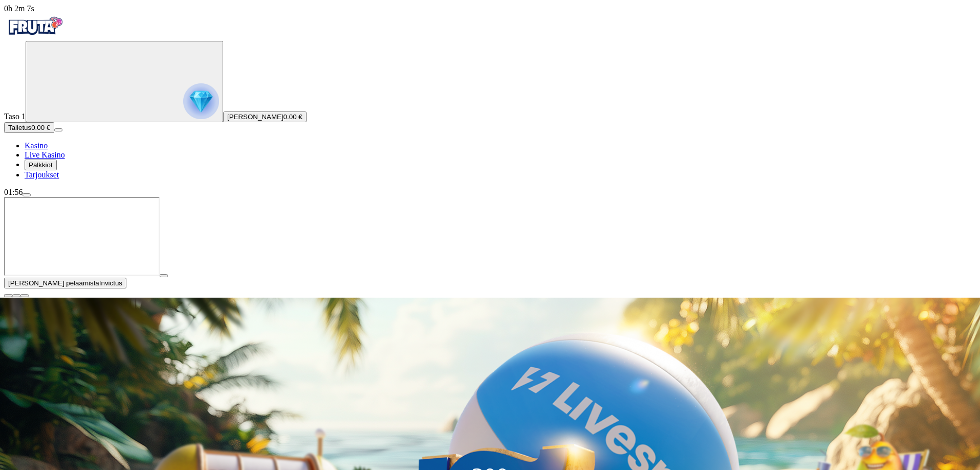 The image size is (980, 470). Describe the element at coordinates (35, 26) in the screenshot. I see `img: Fruta` at that location.